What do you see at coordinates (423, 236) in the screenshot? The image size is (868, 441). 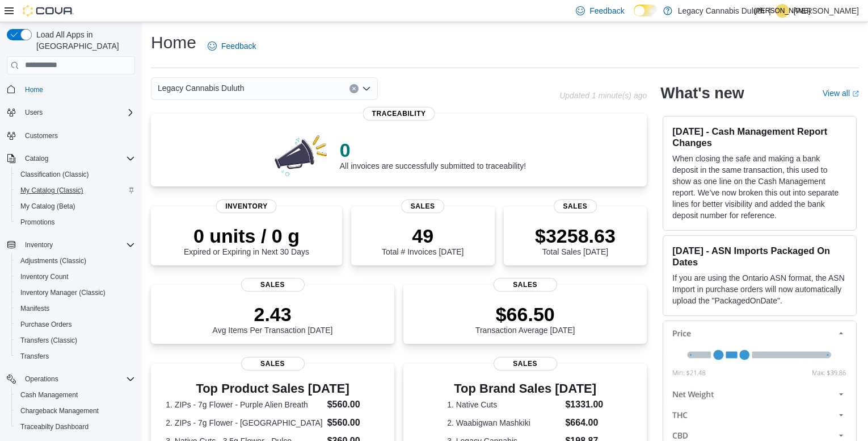 I see `p: 49` at bounding box center [423, 236].